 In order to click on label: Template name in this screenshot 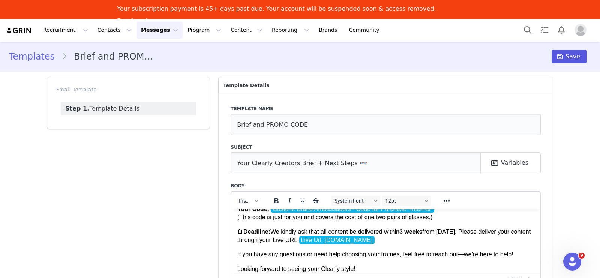, I will do `click(385, 109)`.